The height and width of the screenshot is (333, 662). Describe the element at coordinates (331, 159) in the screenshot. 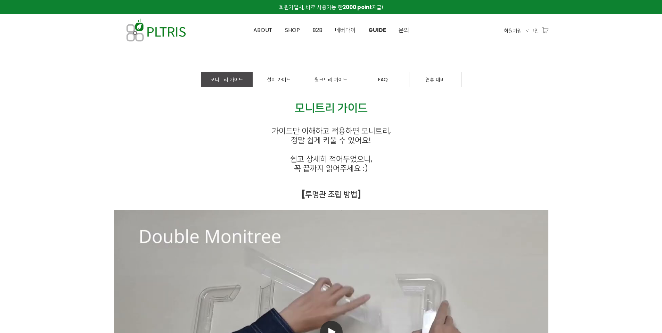

I see `span: 쉽고 상세히 적어두었으니,` at that location.